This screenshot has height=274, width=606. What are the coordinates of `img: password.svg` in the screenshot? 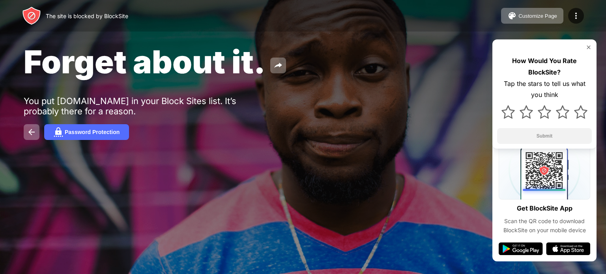 It's located at (58, 132).